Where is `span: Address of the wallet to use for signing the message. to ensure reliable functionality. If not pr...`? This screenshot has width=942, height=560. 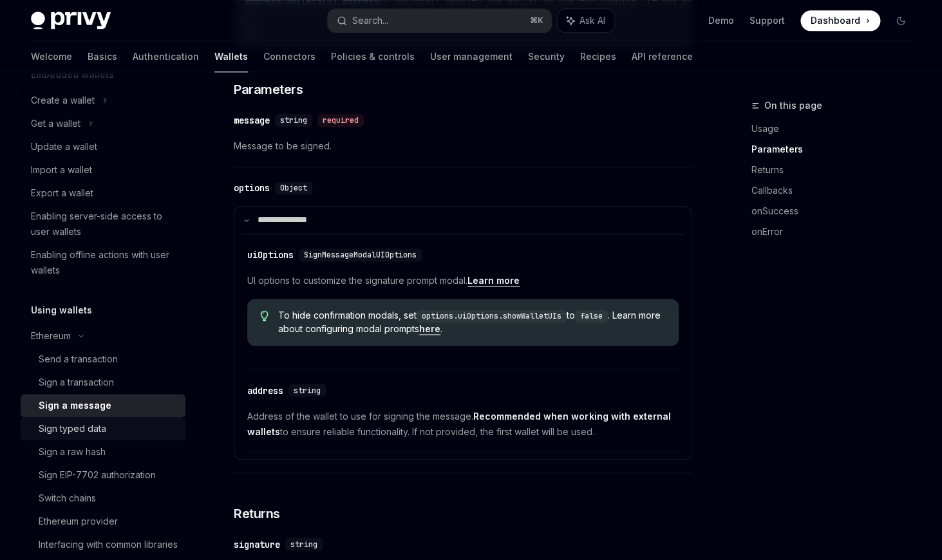 span: Address of the wallet to use for signing the message. to ensure reliable functionality. If not pr... is located at coordinates (463, 424).